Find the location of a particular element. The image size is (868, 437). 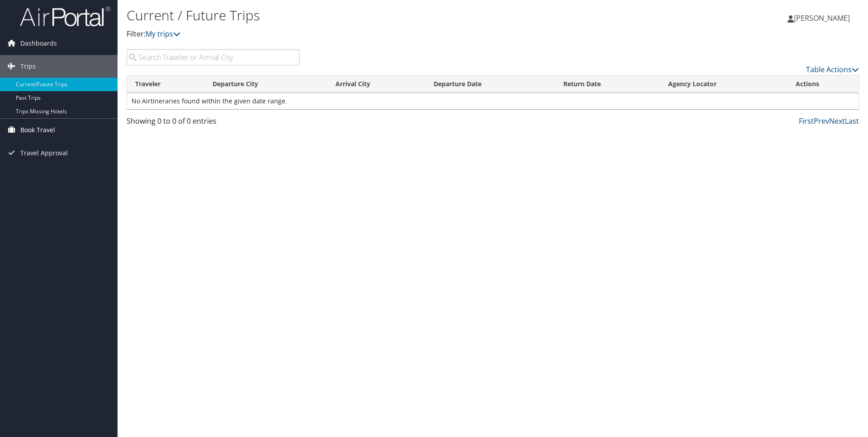

th: Return Date: activate to sort column ascending is located at coordinates (607, 84).